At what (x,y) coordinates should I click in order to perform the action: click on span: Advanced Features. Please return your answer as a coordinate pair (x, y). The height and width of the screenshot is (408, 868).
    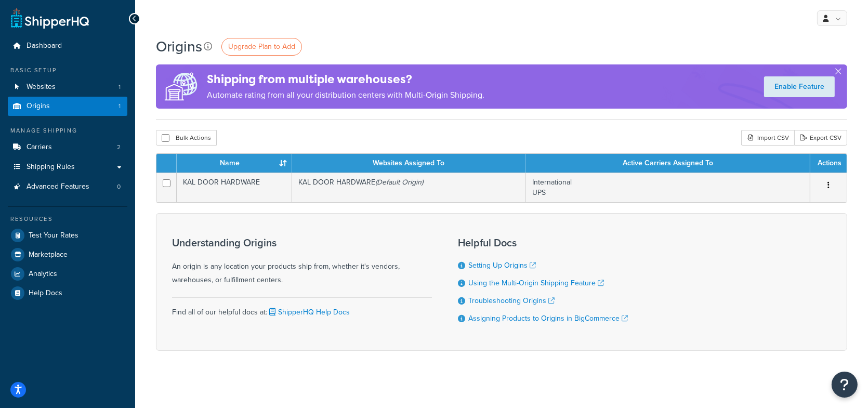
    Looking at the image, I should click on (58, 186).